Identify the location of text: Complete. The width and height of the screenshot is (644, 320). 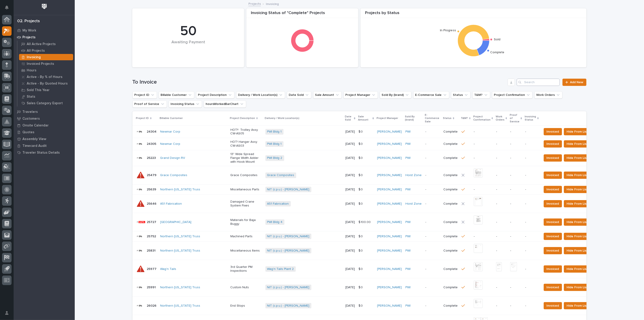
(498, 52).